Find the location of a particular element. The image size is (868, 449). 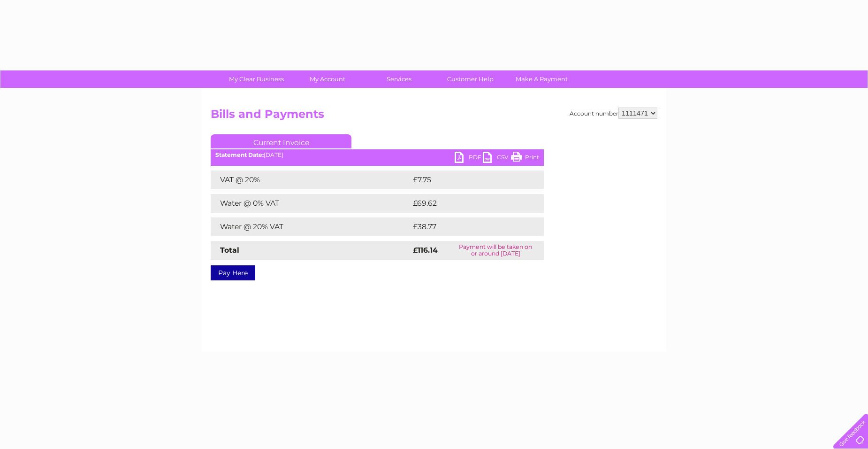

a: My Account is located at coordinates (327, 79).